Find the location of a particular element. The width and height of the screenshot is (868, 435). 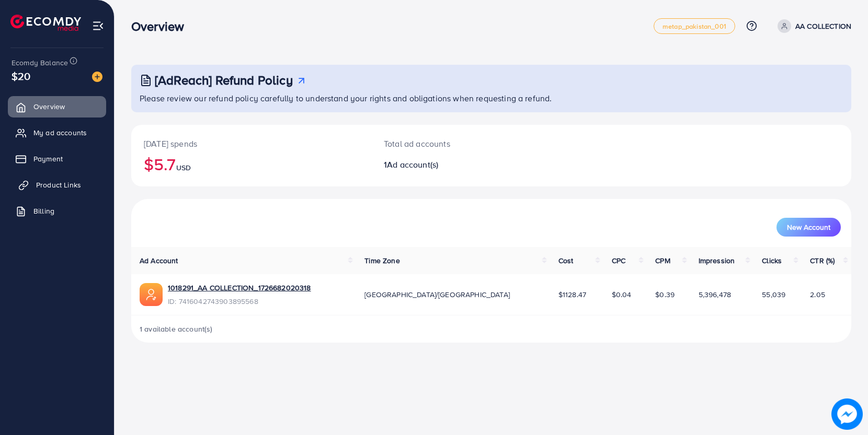

span: 2.05 is located at coordinates (817, 295).